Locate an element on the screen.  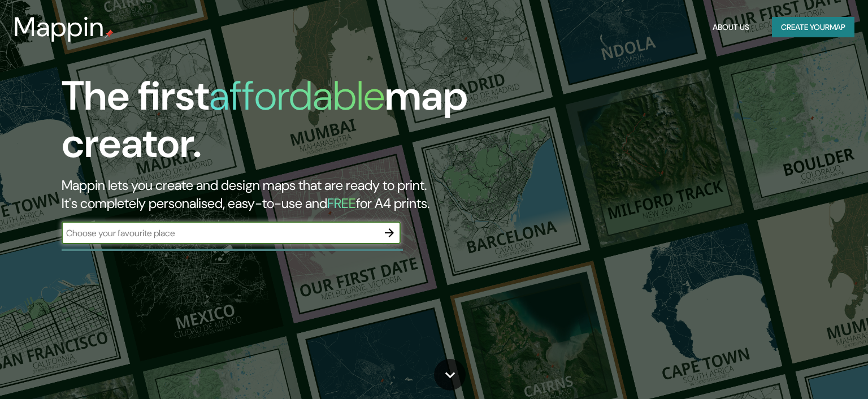
h2: Mappin lets you create and design maps that are ready to print. It's completely personalised, eas... is located at coordinates (279, 194).